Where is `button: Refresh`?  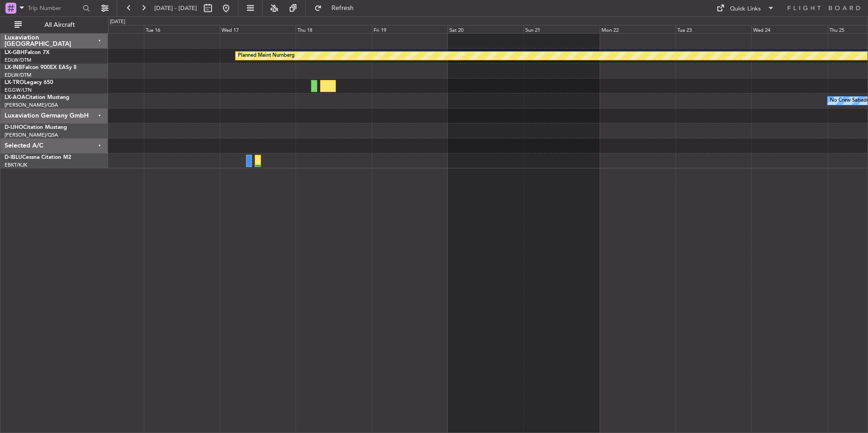 button: Refresh is located at coordinates (337, 8).